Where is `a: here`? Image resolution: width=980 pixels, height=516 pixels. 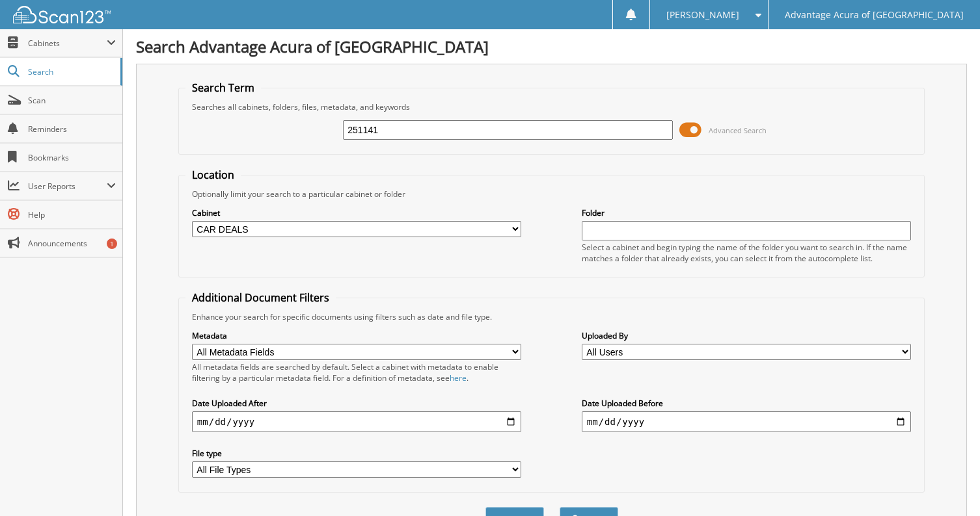
a: here is located at coordinates (458, 377).